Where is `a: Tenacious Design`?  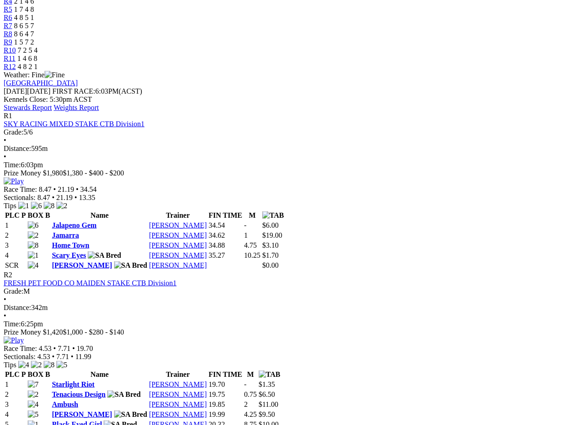
a: Tenacious Design is located at coordinates (79, 394).